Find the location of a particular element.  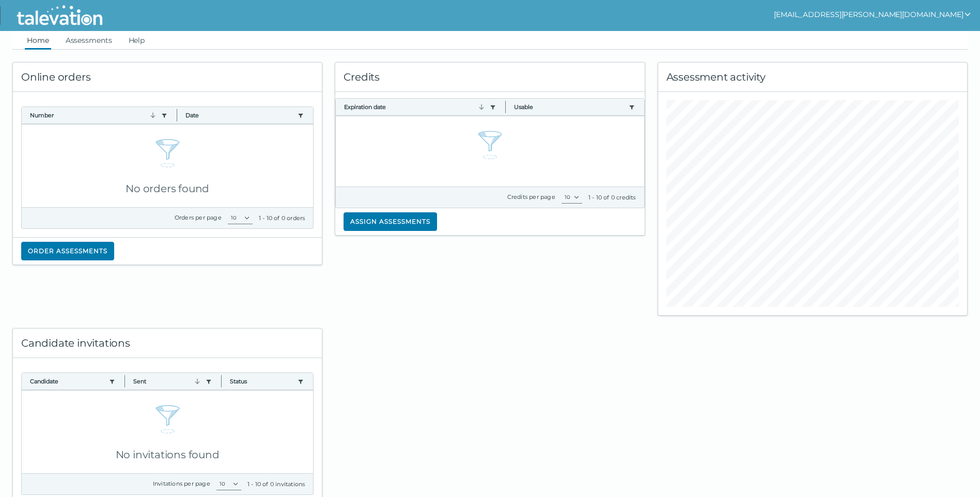

a: Assessments is located at coordinates (89, 40).